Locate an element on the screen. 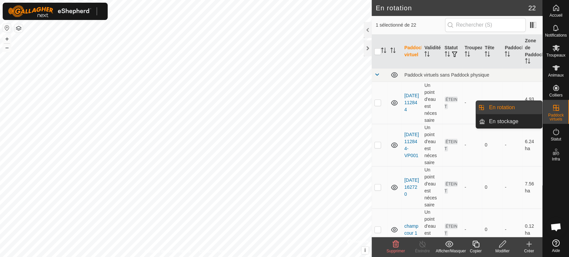  th: Paddock is located at coordinates (512, 52).